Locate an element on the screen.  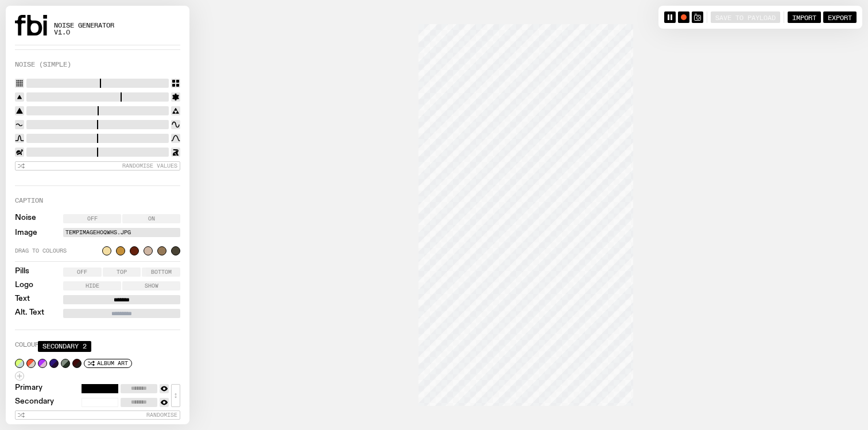
label: Primary is located at coordinates (29, 389).